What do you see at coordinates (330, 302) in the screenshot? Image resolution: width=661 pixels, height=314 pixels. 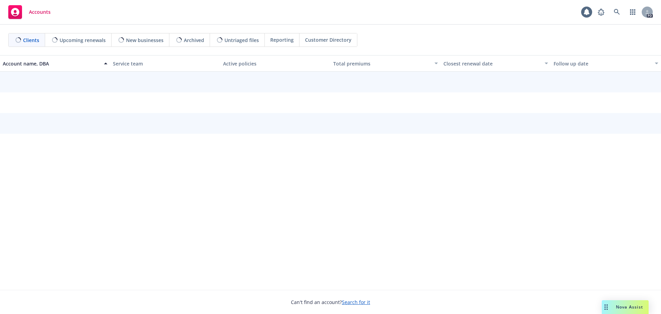 I see `span: Can't find an account?` at bounding box center [330, 302].